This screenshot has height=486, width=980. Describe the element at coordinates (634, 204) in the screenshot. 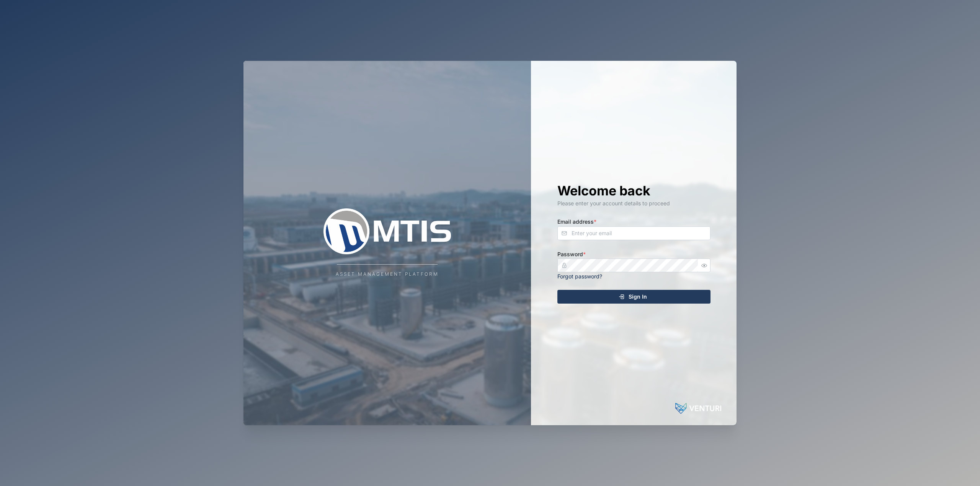

I see `div: Please enter your account details to proceed` at that location.